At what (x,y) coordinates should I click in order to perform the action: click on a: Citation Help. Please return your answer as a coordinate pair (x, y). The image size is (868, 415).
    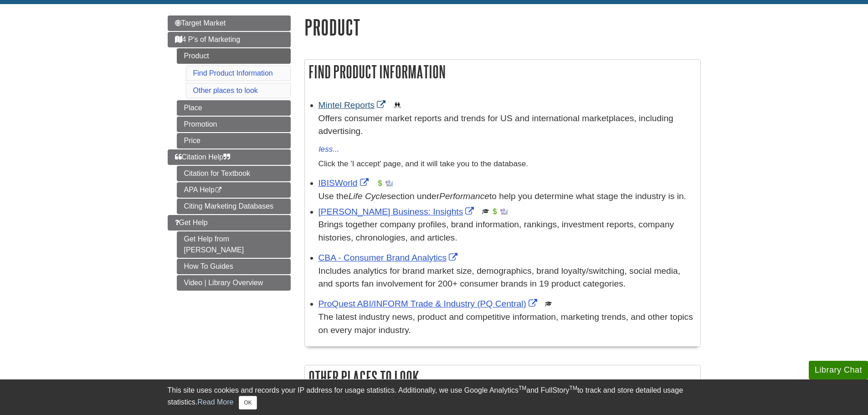
    Looking at the image, I should click on (229, 157).